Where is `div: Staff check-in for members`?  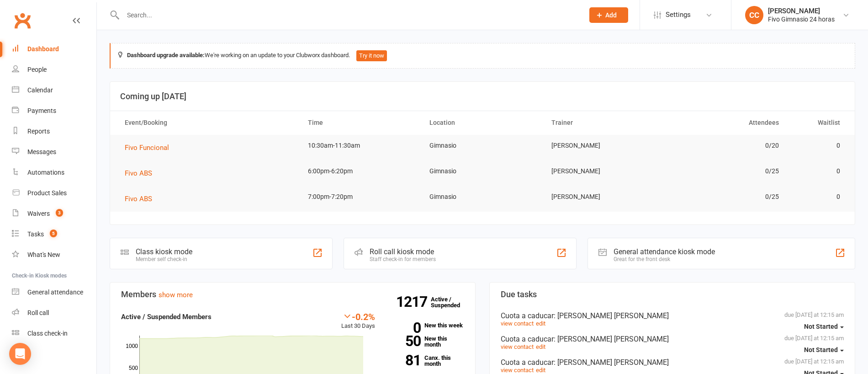 div: Staff check-in for members is located at coordinates (402, 259).